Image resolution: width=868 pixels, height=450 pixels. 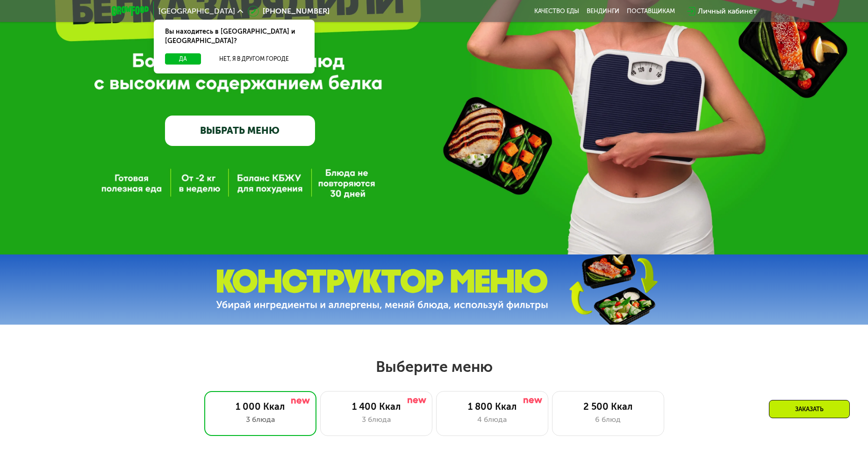 I want to click on div: 1 800 Ккал, so click(x=493, y=407).